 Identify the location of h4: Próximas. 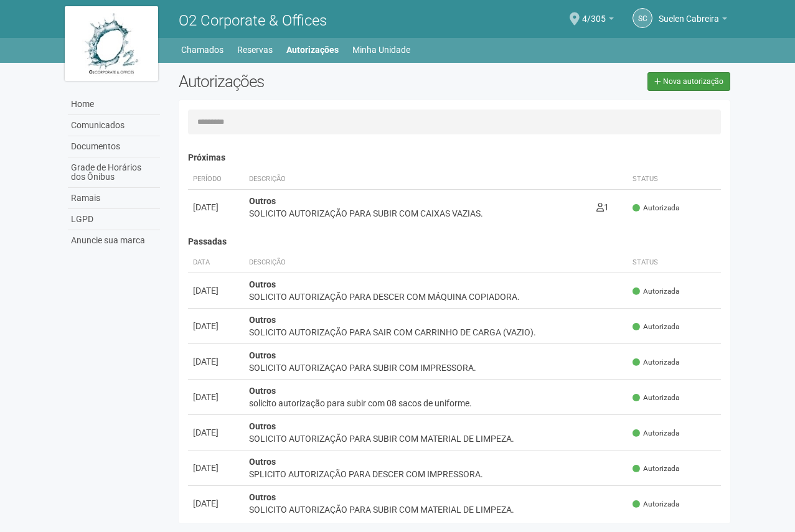
(454, 157).